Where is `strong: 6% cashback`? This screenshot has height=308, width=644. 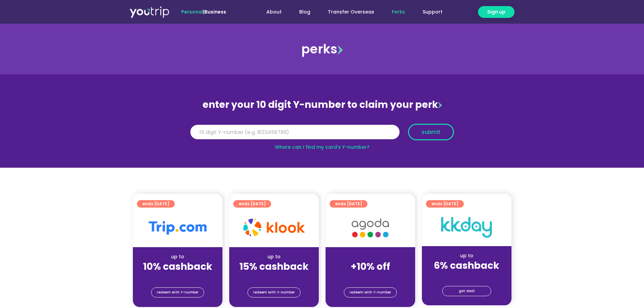
strong: 6% cashback is located at coordinates (466, 266).